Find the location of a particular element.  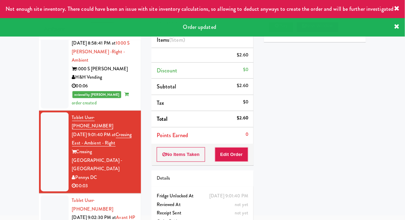

button: No Items Taken is located at coordinates (181, 155).